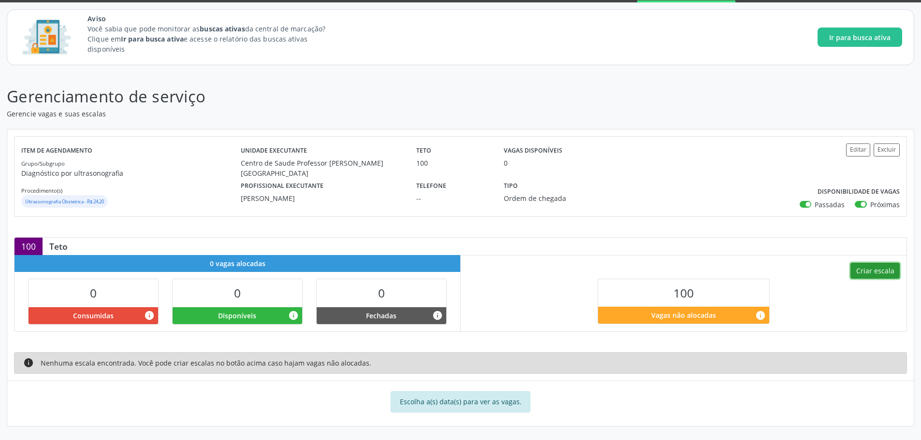 This screenshot has width=921, height=440. Describe the element at coordinates (858, 192) in the screenshot. I see `label: Disponibilidade de vagas` at that location.